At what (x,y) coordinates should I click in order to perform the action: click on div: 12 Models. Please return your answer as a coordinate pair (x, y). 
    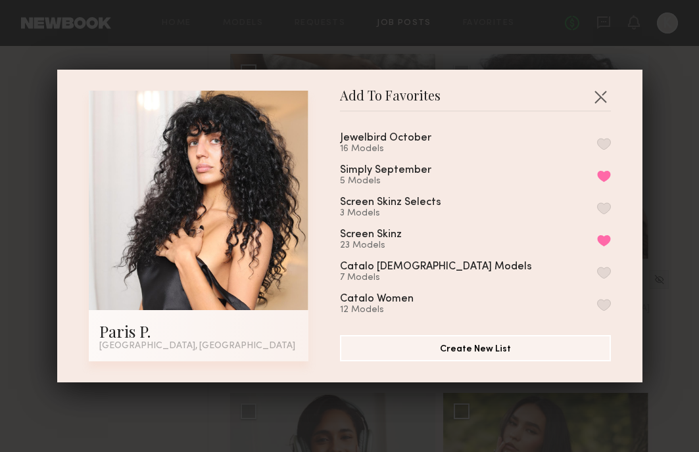
    Looking at the image, I should click on (392, 310).